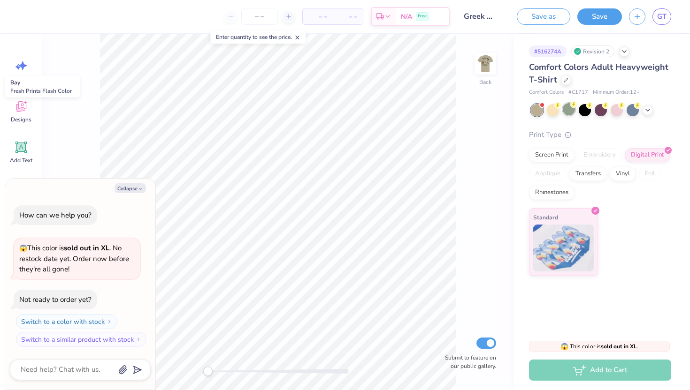 This screenshot has height=390, width=690. I want to click on div: Bay, so click(42, 87).